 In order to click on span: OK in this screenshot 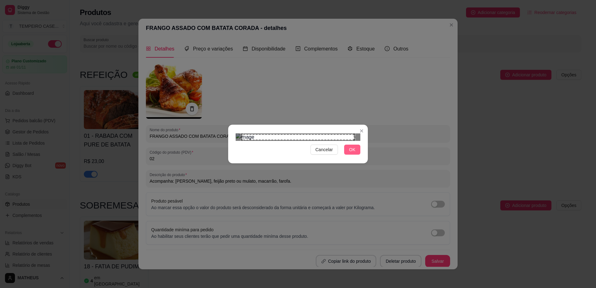, I will do `click(352, 150)`.